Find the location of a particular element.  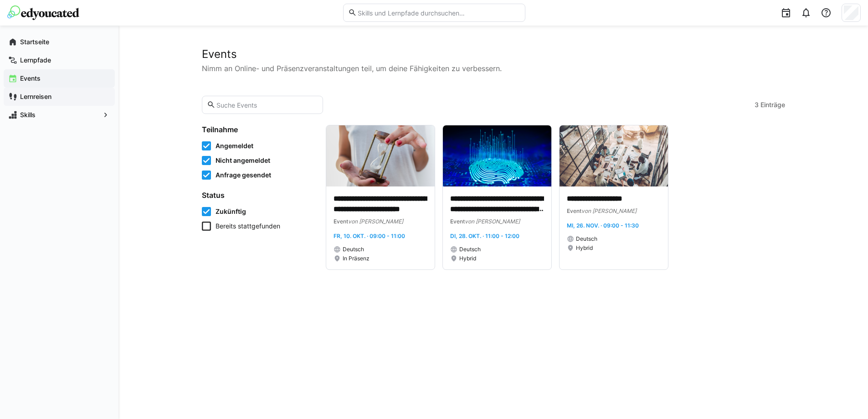

h2: Events is located at coordinates (494, 54).